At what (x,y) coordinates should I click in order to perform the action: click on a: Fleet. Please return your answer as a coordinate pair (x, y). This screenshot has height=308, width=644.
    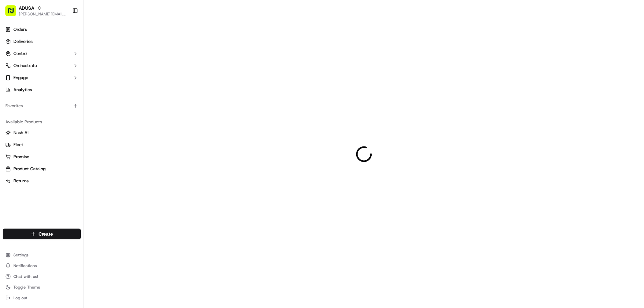
    Looking at the image, I should click on (42, 145).